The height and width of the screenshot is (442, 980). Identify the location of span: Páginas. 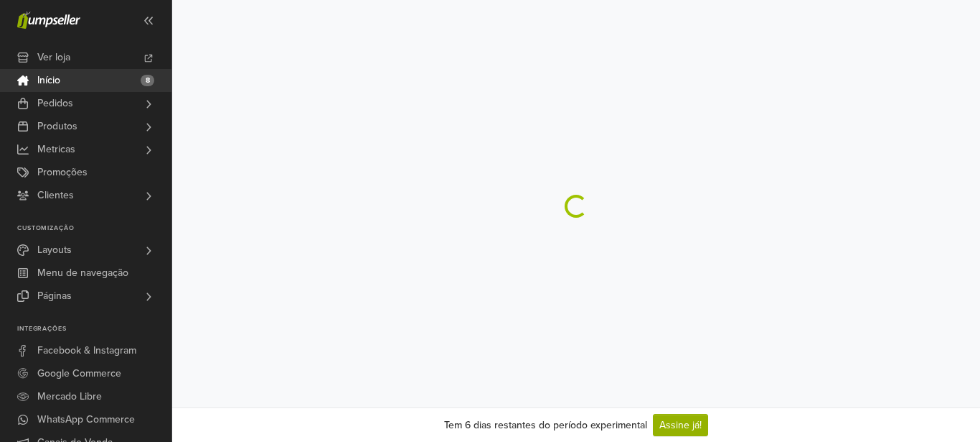
(55, 296).